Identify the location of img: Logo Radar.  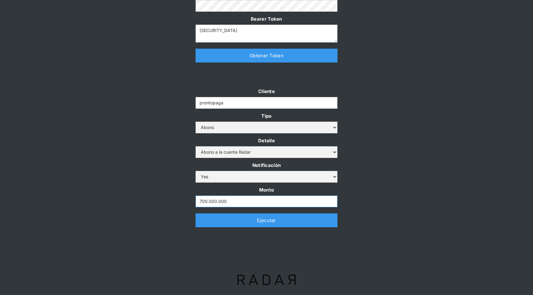
(266, 280).